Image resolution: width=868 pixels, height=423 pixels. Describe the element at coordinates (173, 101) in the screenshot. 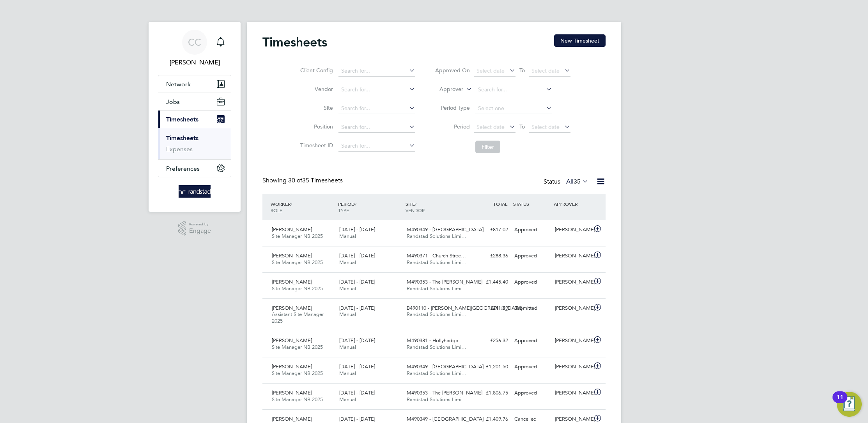

I see `span: Jobs` at that location.